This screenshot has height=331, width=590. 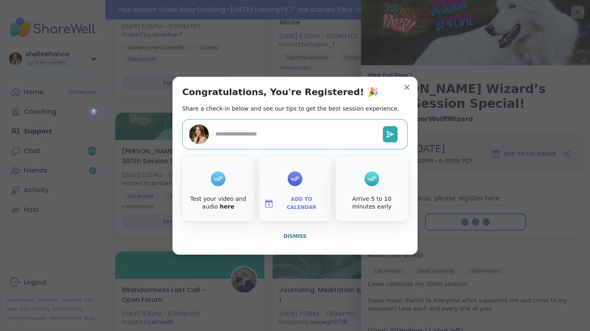 What do you see at coordinates (295, 204) in the screenshot?
I see `button: Add to Calendar` at bounding box center [295, 204].